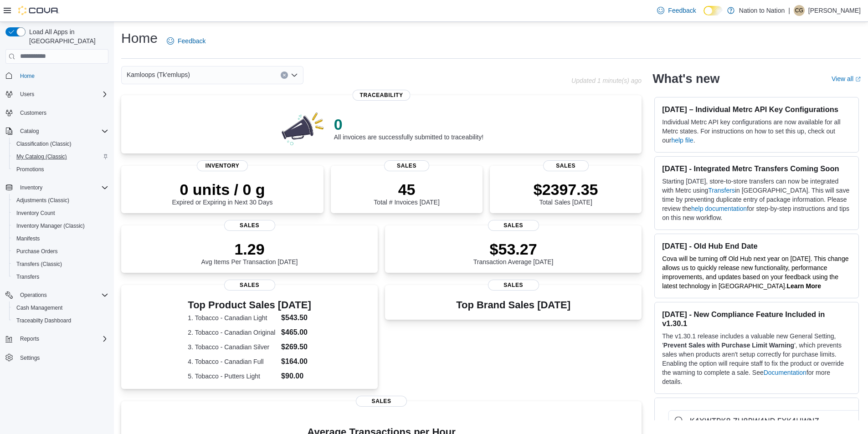 This screenshot has width=868, height=434. What do you see at coordinates (60, 238) in the screenshot?
I see `button: Manifests` at bounding box center [60, 238].